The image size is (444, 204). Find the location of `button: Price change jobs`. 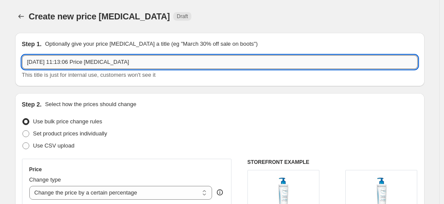

button: Price change jobs is located at coordinates (21, 16).